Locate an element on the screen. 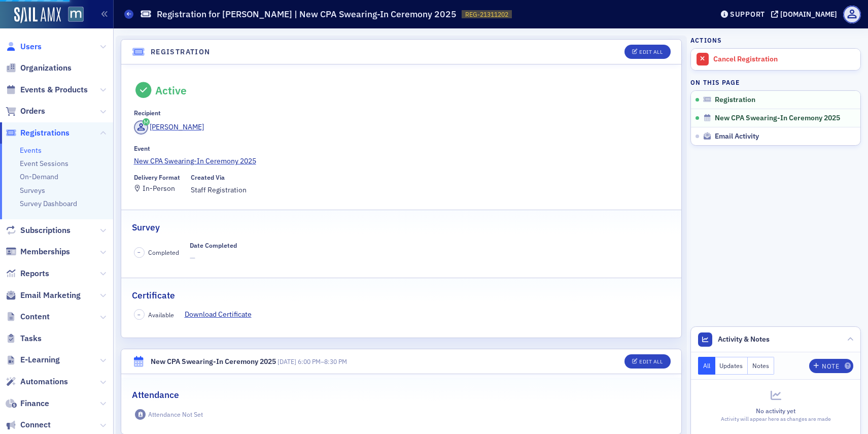 Image resolution: width=868 pixels, height=434 pixels. h4: Registration is located at coordinates (181, 52).